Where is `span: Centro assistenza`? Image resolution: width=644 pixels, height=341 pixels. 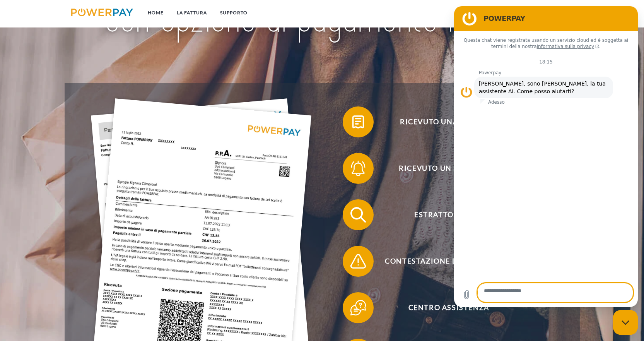
span: Centro assistenza is located at coordinates (449, 308).